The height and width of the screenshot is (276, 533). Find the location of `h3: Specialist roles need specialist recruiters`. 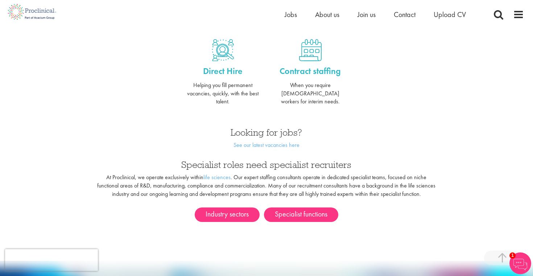

h3: Specialist roles need specialist recruiters is located at coordinates (267, 165).